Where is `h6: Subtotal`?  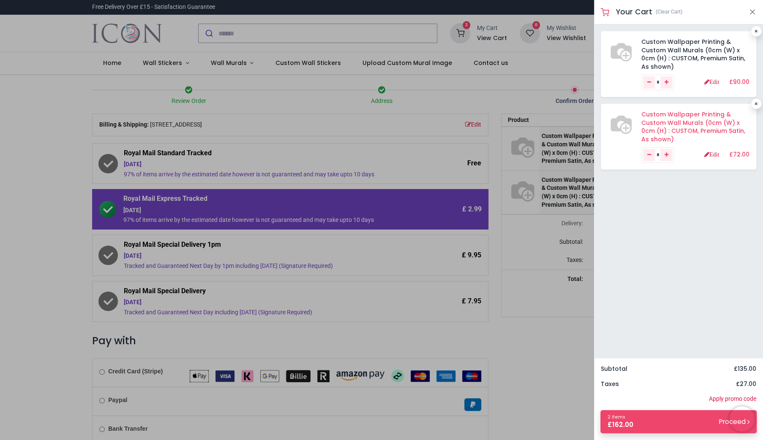 h6: Subtotal is located at coordinates (614, 369).